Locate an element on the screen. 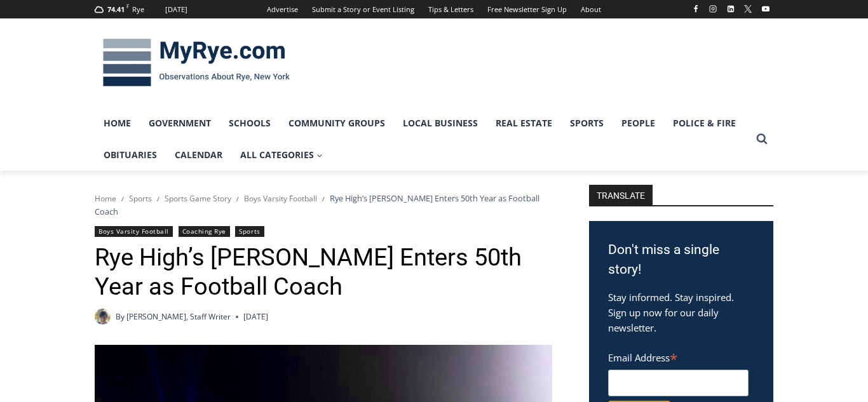 This screenshot has width=868, height=402. a: YouTube is located at coordinates (766, 9).